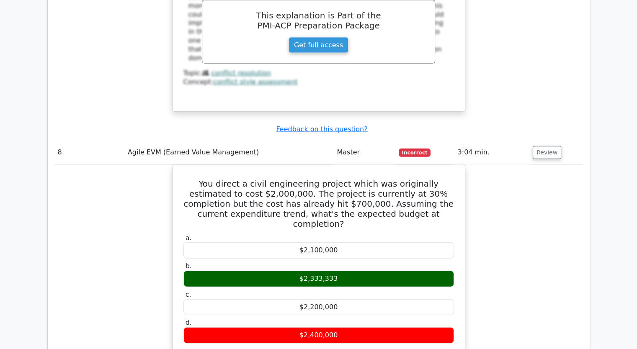  What do you see at coordinates (322, 129) in the screenshot?
I see `a: Feedback on this question?` at bounding box center [322, 129].